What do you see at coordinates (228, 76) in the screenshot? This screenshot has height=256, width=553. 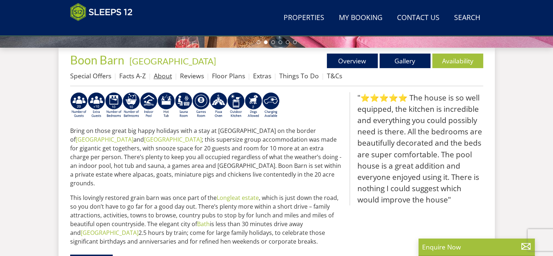 I see `a: Floor Plans` at bounding box center [228, 76].